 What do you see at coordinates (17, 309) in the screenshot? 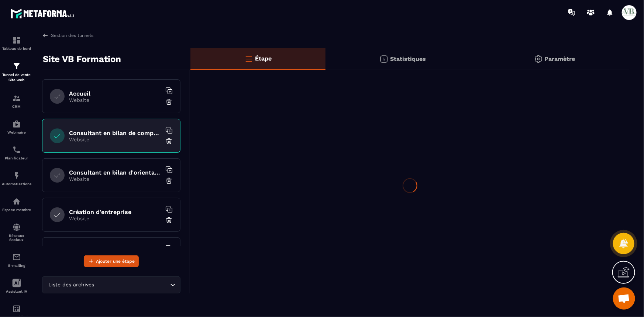
I see `img: accountant` at bounding box center [17, 309].